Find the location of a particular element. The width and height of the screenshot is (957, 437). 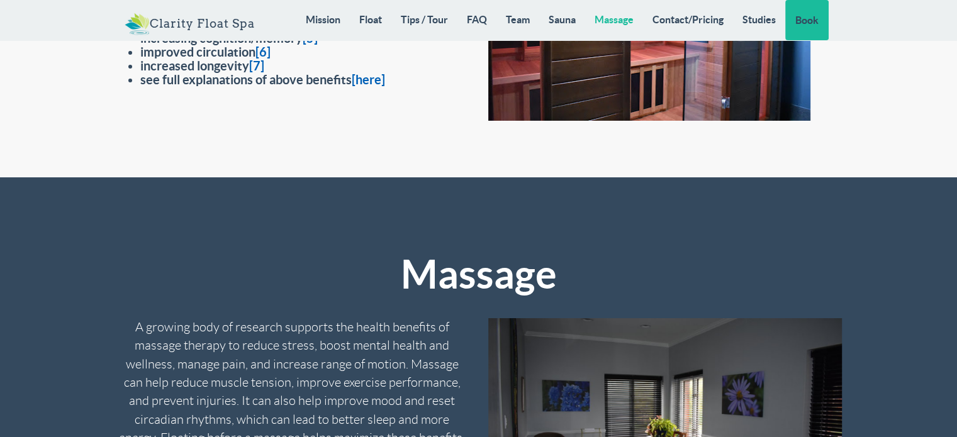

a: [7] is located at coordinates (257, 65).